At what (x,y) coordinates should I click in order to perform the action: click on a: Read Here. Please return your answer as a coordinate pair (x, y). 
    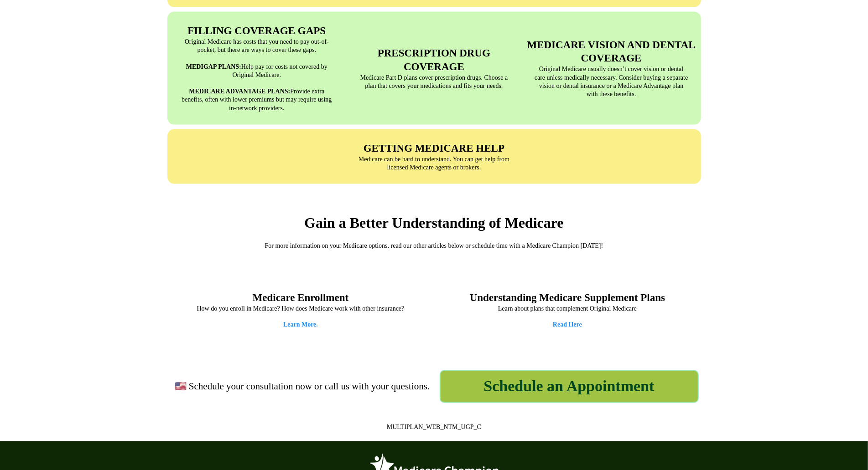
    Looking at the image, I should click on (567, 325).